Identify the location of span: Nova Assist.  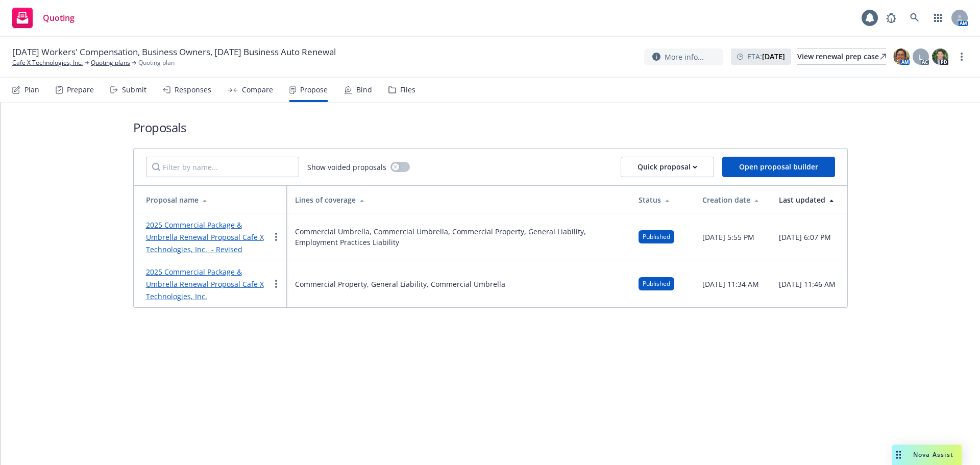
(933, 454).